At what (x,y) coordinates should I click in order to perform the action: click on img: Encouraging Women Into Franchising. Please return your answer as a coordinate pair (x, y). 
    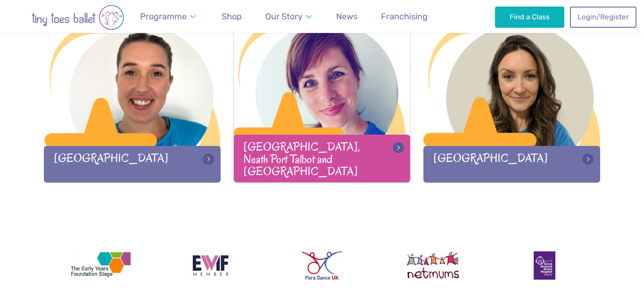
    Looking at the image, I should click on (211, 266).